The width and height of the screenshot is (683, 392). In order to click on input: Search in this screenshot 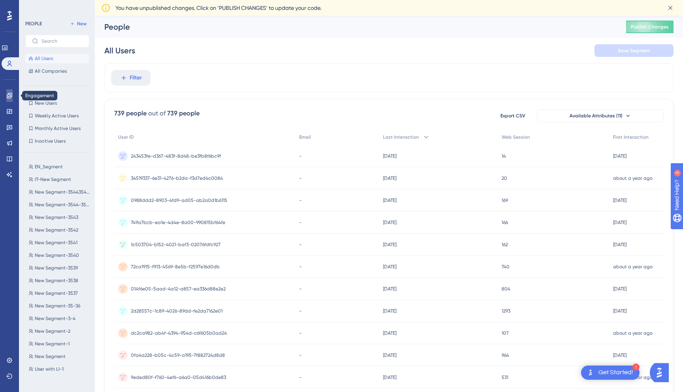, I will do `click(62, 41)`.